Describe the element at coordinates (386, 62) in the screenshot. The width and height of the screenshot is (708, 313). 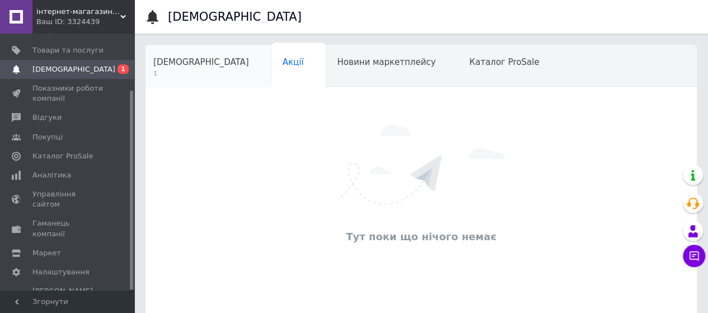
I see `span: Новини маркетплейсу` at that location.